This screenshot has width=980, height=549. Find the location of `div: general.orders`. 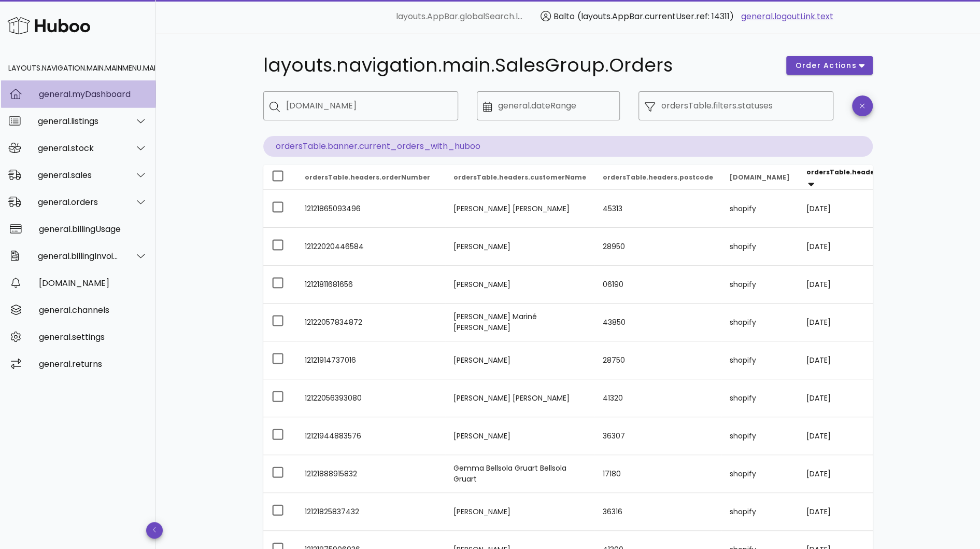

div: general.orders is located at coordinates (80, 202).